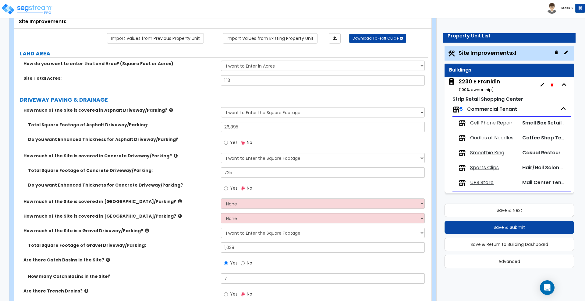  Describe the element at coordinates (551, 123) in the screenshot. I see `span: Small Box Retail Tenant` at that location.